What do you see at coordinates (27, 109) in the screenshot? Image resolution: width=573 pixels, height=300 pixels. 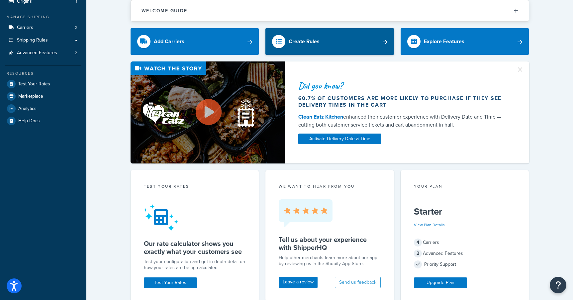 I see `span: Analytics` at bounding box center [27, 109].